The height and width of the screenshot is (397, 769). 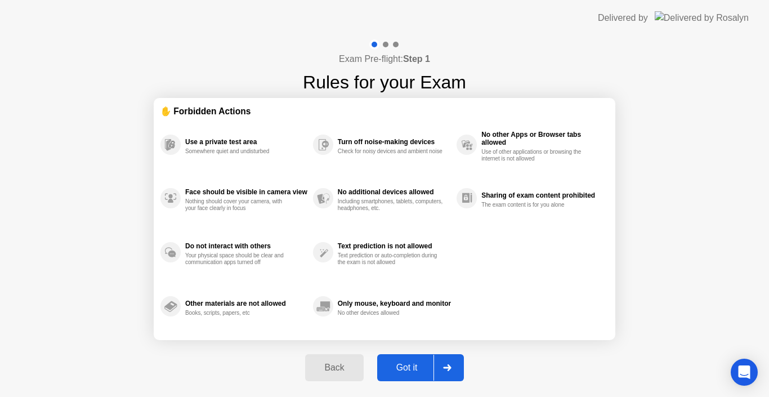 What do you see at coordinates (238, 151) in the screenshot?
I see `div: Somewhere quiet and undisturbed` at bounding box center [238, 151].